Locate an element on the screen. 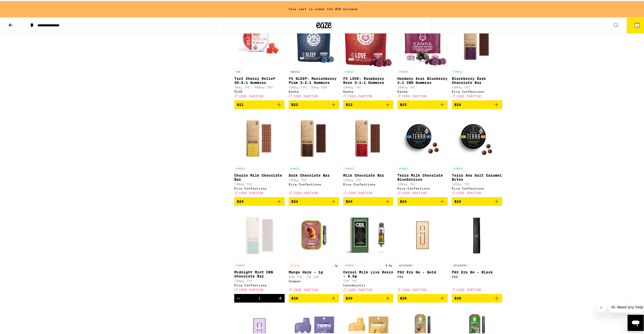 The image size is (644, 334). p: PAX Era Go - Gold is located at coordinates (422, 271).